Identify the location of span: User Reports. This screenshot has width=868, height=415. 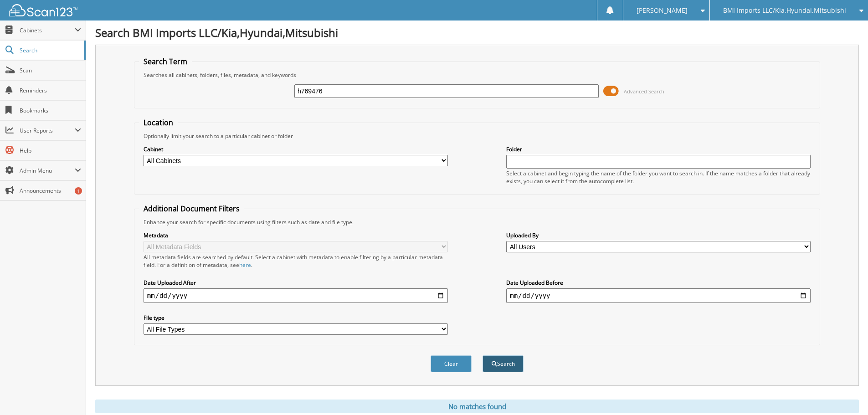
(47, 130).